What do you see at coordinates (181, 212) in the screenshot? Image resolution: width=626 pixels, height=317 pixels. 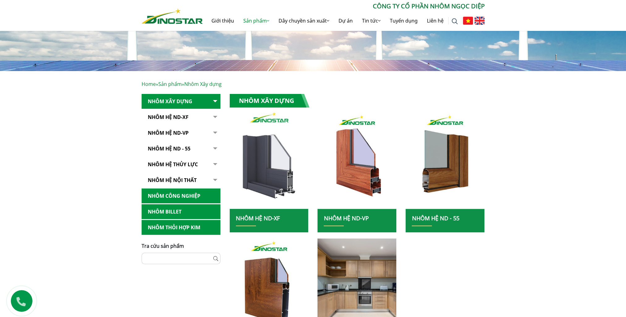 I see `a: Nhôm Billet` at bounding box center [181, 212].